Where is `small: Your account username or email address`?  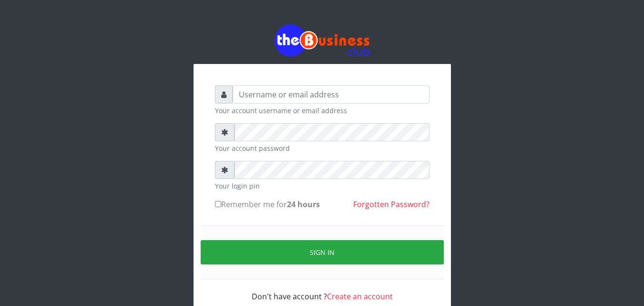
small: Your account username or email address is located at coordinates (322, 110).